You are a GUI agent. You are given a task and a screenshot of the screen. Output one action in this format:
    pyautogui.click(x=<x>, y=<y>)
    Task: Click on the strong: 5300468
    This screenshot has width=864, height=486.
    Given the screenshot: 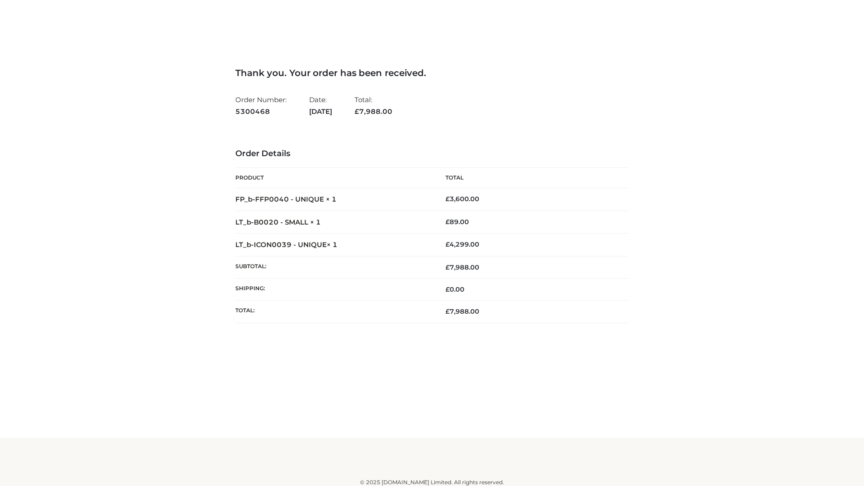 What is the action you would take?
    pyautogui.click(x=261, y=112)
    